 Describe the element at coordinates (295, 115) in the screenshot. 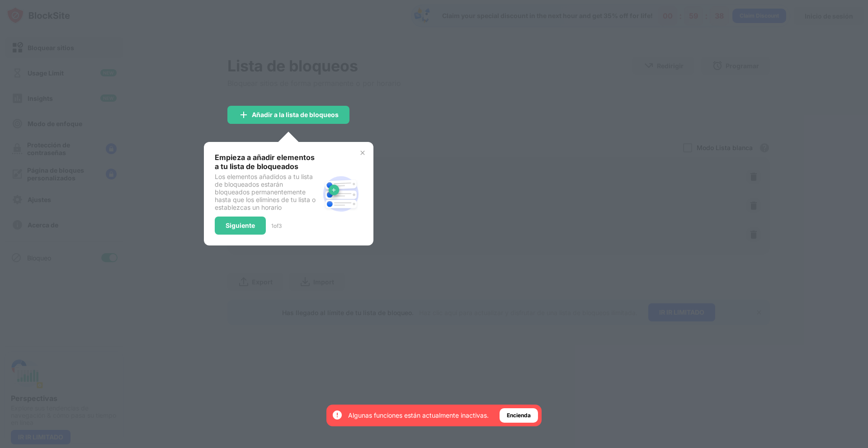

I see `div: Añadir a la lista de bloqueos` at that location.